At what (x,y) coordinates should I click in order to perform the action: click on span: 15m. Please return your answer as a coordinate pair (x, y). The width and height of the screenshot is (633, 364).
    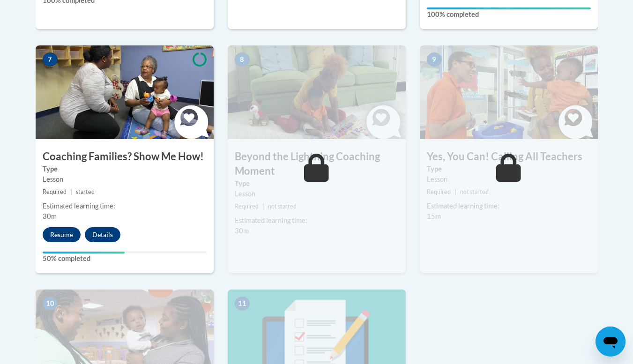
    Looking at the image, I should click on (434, 216).